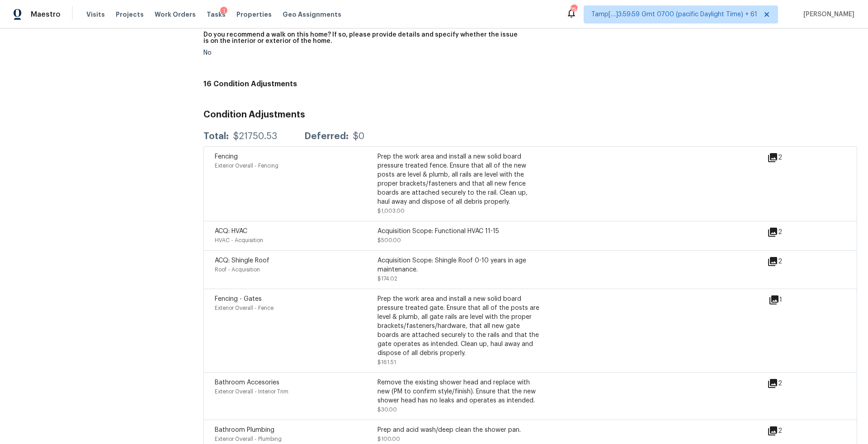 Image resolution: width=868 pixels, height=444 pixels. I want to click on div: $0, so click(359, 137).